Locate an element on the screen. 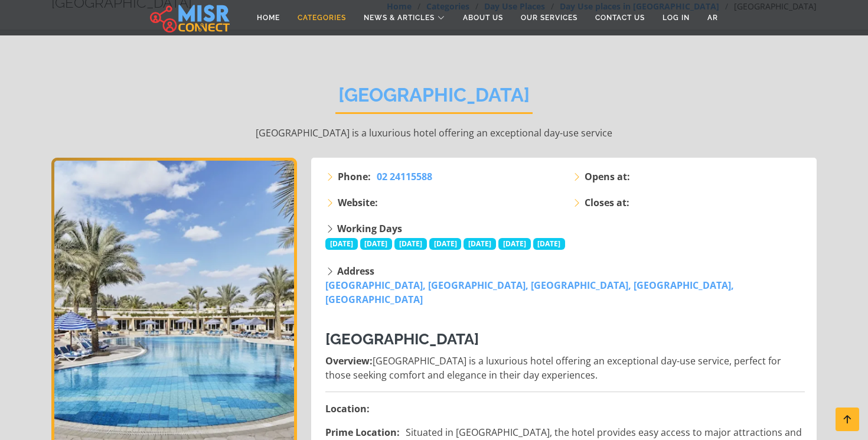  a: Our Services is located at coordinates (549, 18).